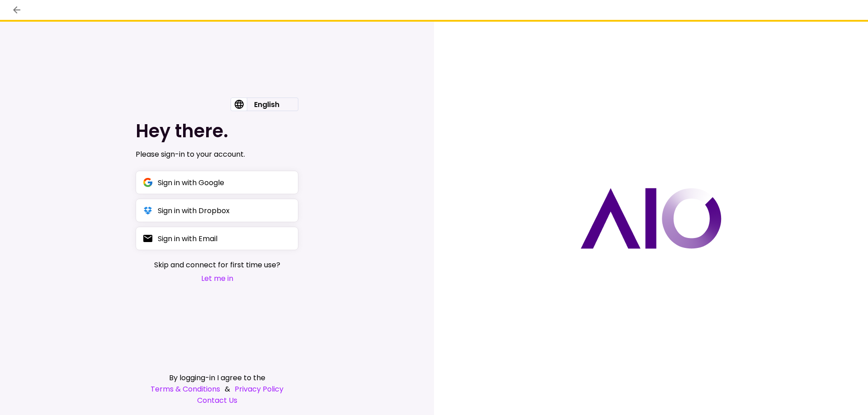  I want to click on button: Sign in with Email, so click(217, 238).